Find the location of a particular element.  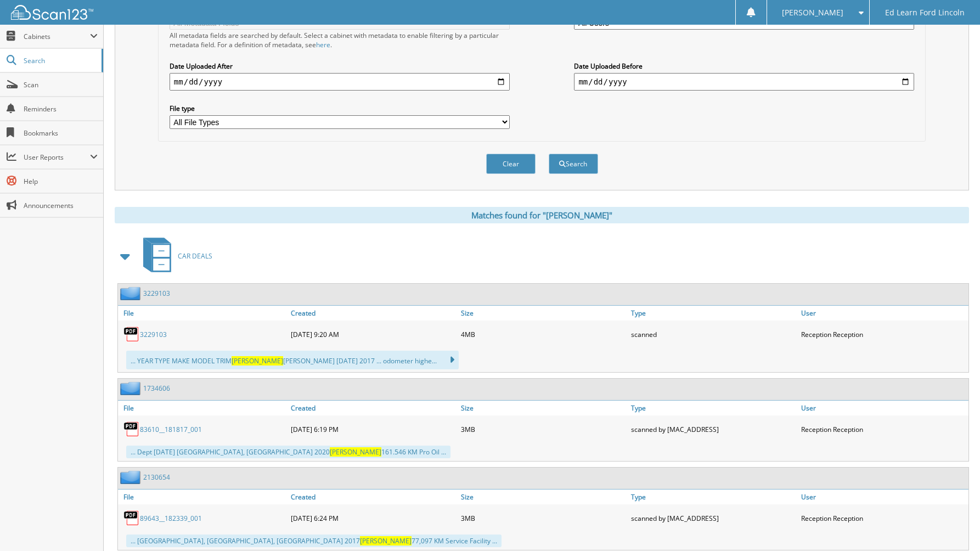

button: Search is located at coordinates (574, 164).